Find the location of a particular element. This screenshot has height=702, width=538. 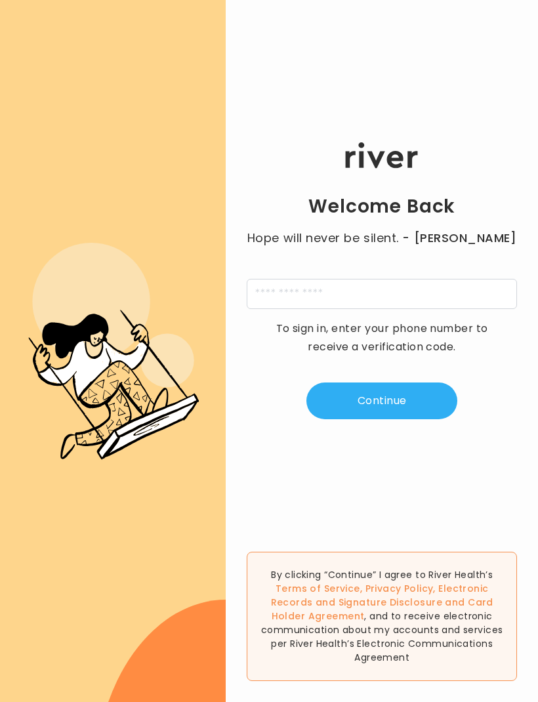

span: , and to receive electronic communication about my accounts and services per River Health’s Elect... is located at coordinates (382, 636).